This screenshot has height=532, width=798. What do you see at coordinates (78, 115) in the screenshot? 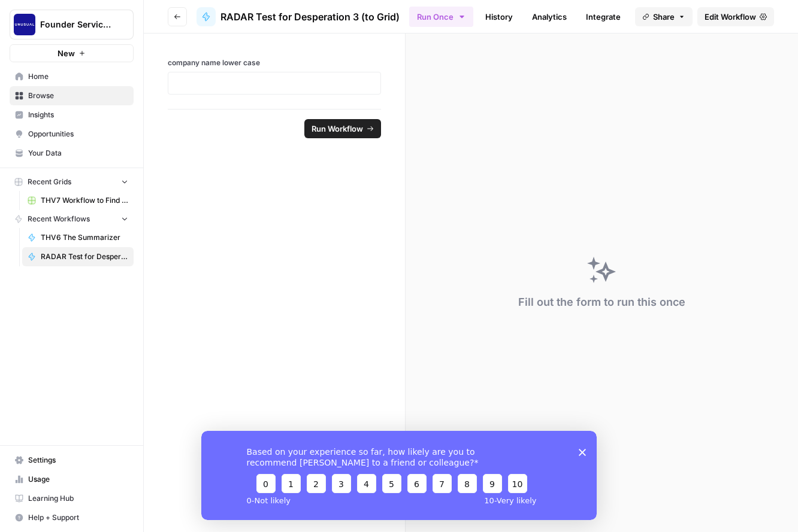
I see `span: Insights` at bounding box center [78, 115].